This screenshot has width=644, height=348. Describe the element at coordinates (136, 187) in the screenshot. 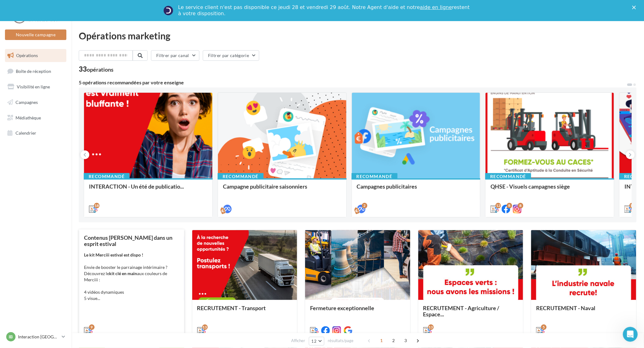

I see `span: INTERACTION - Un été de publicatio...` at that location.